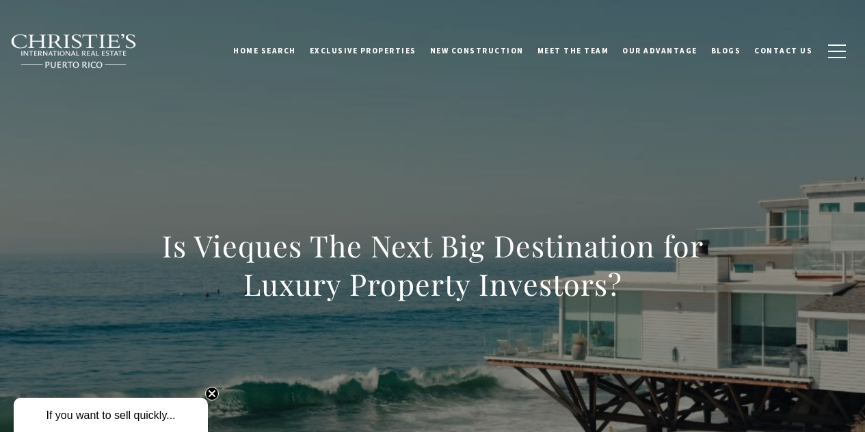 This screenshot has height=432, width=865. What do you see at coordinates (477, 51) in the screenshot?
I see `a: New Construction` at bounding box center [477, 51].